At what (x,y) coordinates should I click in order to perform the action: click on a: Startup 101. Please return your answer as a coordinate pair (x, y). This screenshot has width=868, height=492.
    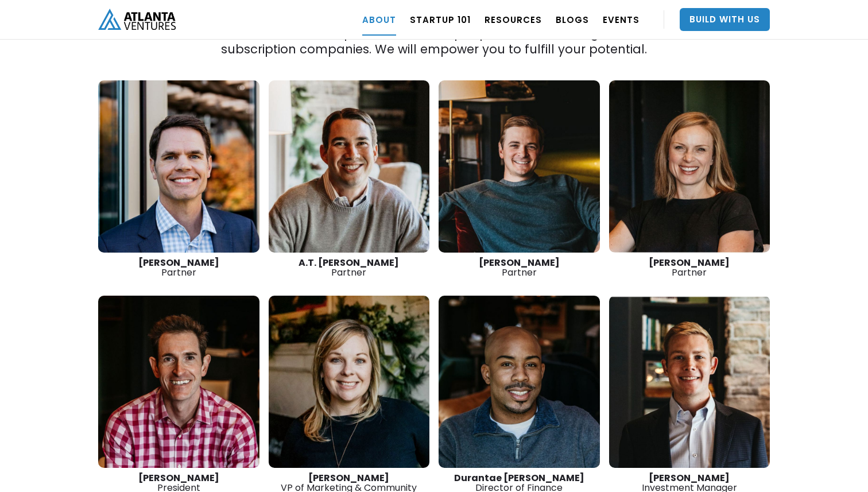
    Looking at the image, I should click on (440, 20).